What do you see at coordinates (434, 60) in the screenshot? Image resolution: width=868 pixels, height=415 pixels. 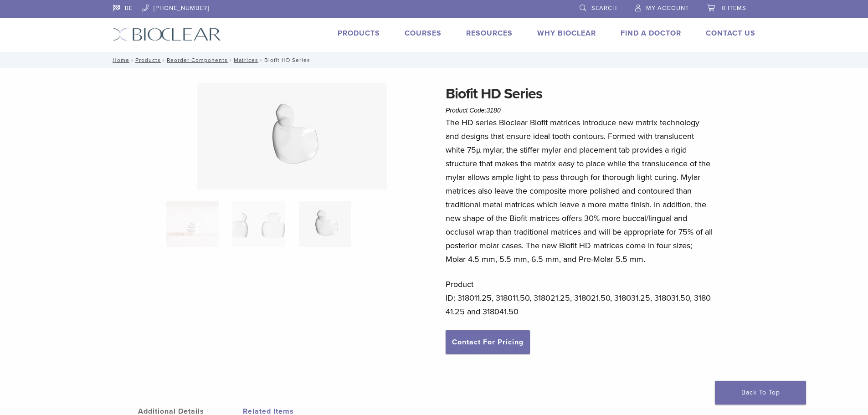 I see `nav: Biofit HD Series` at bounding box center [434, 60].